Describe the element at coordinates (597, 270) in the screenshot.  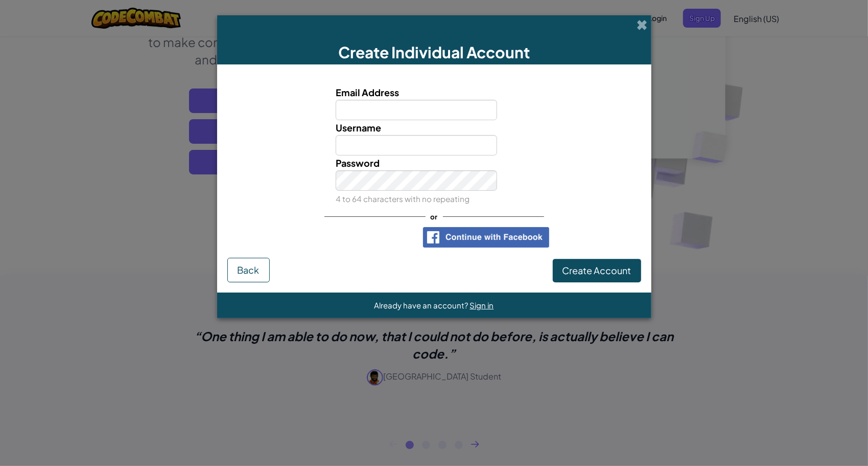
I see `span: Create Account` at that location.